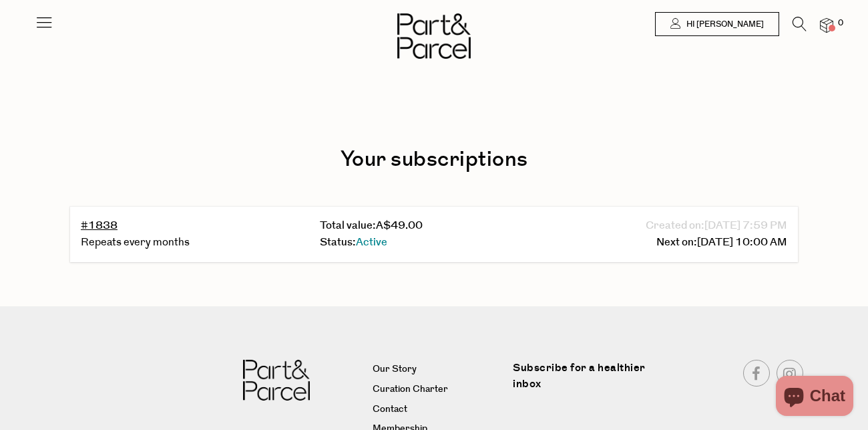 Image resolution: width=868 pixels, height=430 pixels. I want to click on a: Curation Charter, so click(437, 389).